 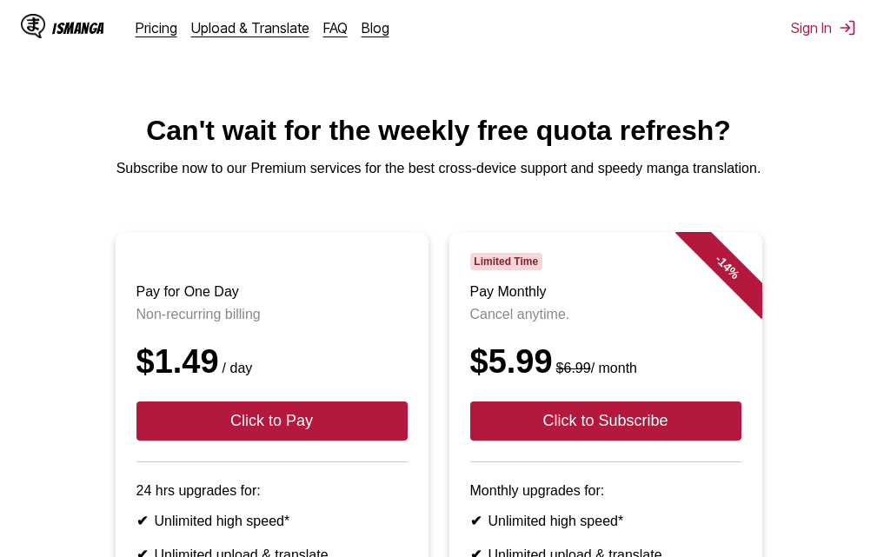 I want to click on p: Cancel anytime., so click(x=606, y=315).